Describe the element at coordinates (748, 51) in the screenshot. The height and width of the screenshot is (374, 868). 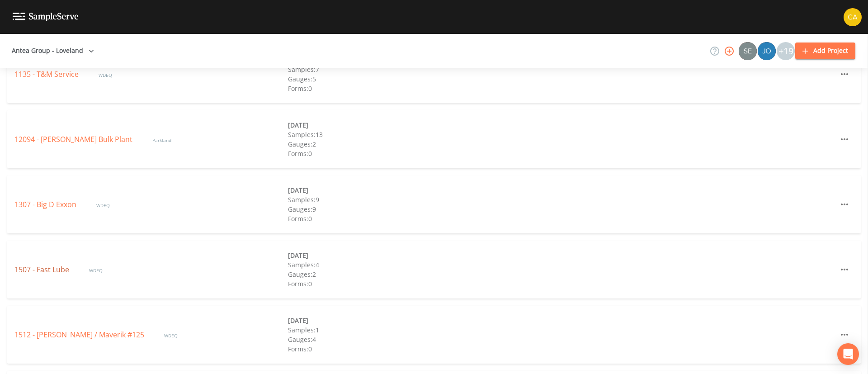
I see `div: Sean McKinstry` at that location.